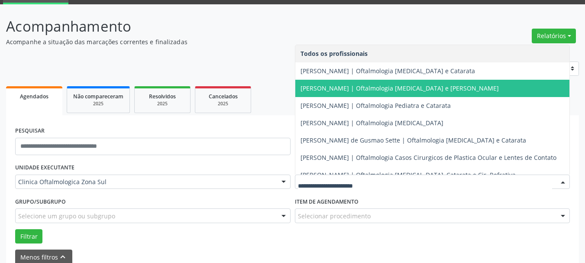 Image resolution: width=585 pixels, height=263 pixels. Describe the element at coordinates (45, 168) in the screenshot. I see `label: UNIDADE EXECUTANTE` at that location.